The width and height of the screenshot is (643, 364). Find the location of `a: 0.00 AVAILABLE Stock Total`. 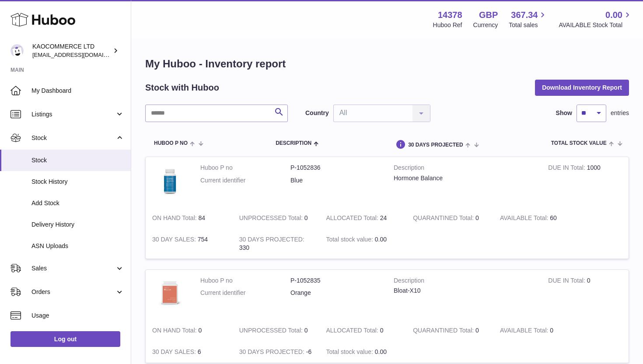

a: 0.00 AVAILABLE Stock Total is located at coordinates (596, 19).